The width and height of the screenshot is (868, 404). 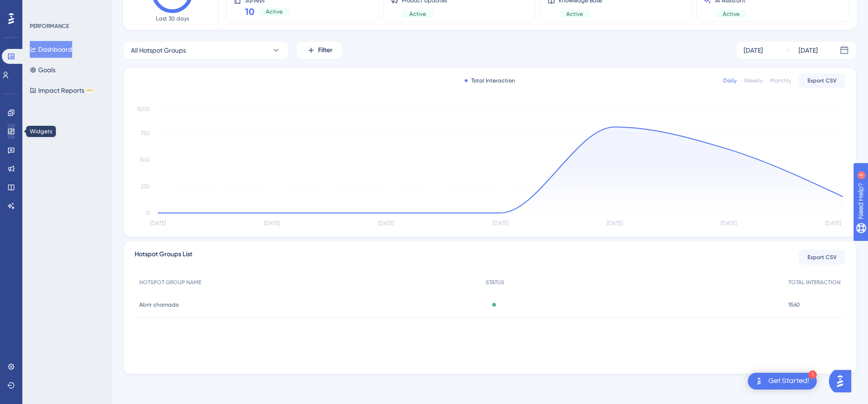 I want to click on span: STATUS, so click(x=495, y=282).